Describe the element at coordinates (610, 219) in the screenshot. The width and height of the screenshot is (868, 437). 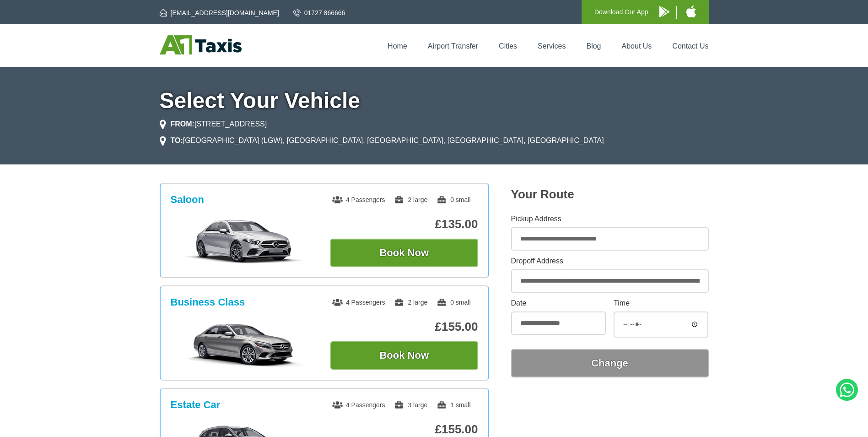
I see `label: Pickup Address` at that location.